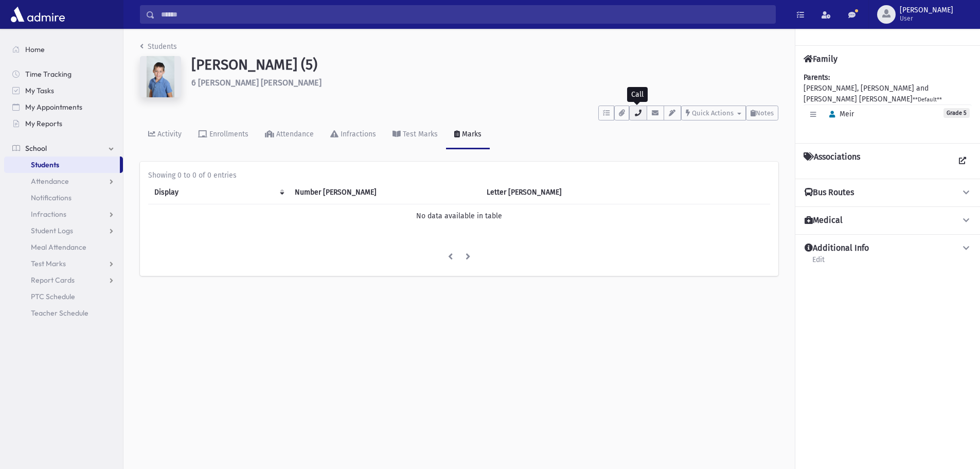 Image resolution: width=980 pixels, height=469 pixels. I want to click on img: AdmirePro, so click(38, 14).